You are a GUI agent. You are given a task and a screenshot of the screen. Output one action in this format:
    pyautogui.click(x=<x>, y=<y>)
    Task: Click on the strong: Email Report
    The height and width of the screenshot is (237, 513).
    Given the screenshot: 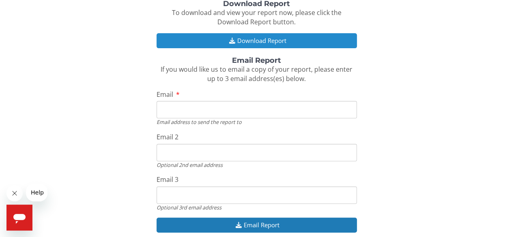 What is the action you would take?
    pyautogui.click(x=256, y=60)
    